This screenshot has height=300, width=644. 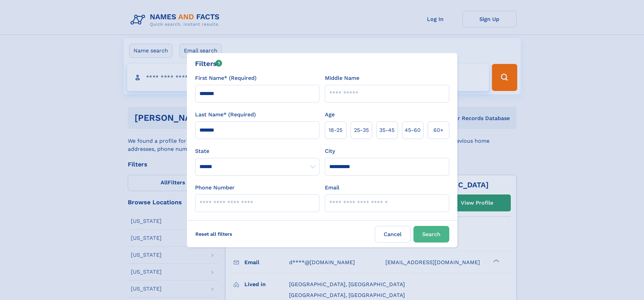 I want to click on label: Reset all filters, so click(x=213, y=233).